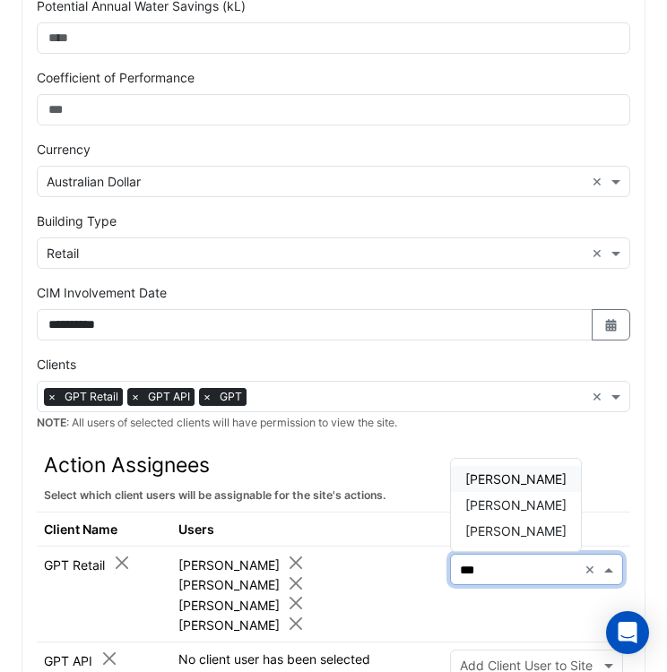  I want to click on h3: Action Assignees, so click(333, 466).